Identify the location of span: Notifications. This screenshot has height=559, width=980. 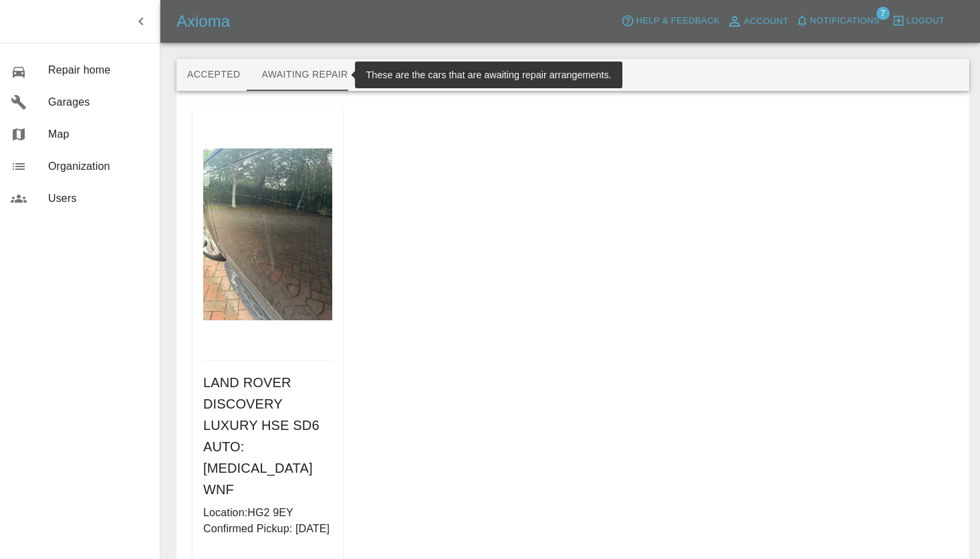
(845, 21).